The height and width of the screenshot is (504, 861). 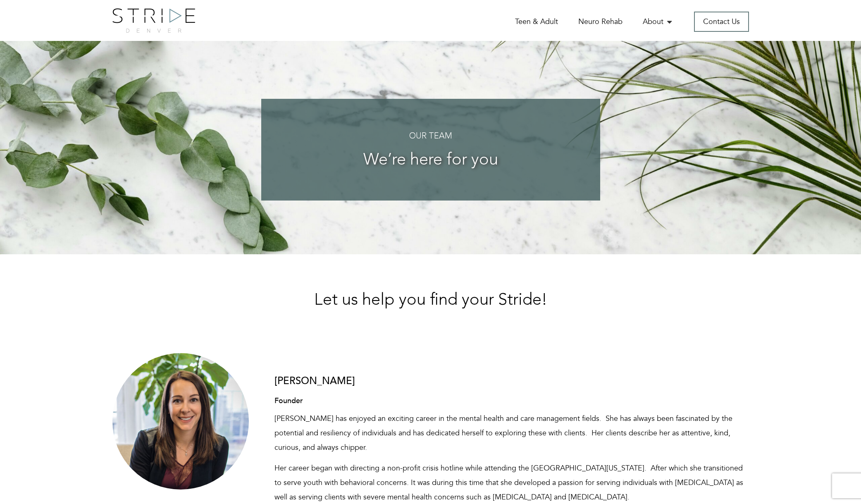 I want to click on h4: Our Team, so click(x=431, y=137).